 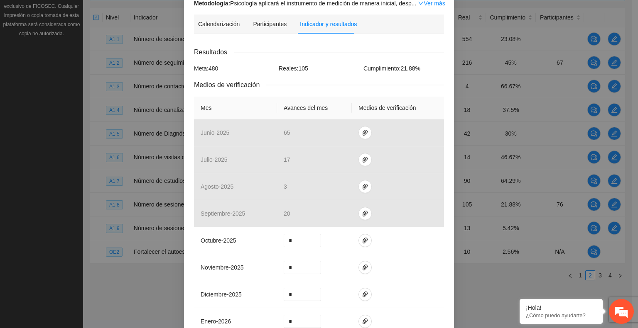 I want to click on div: Minimizar ventana de chat en vivo, so click(x=146, y=14).